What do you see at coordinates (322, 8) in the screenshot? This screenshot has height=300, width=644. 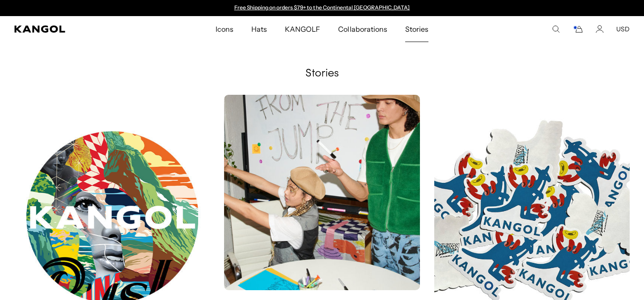 I see `slideshow-component: Announcement bar` at bounding box center [322, 8].